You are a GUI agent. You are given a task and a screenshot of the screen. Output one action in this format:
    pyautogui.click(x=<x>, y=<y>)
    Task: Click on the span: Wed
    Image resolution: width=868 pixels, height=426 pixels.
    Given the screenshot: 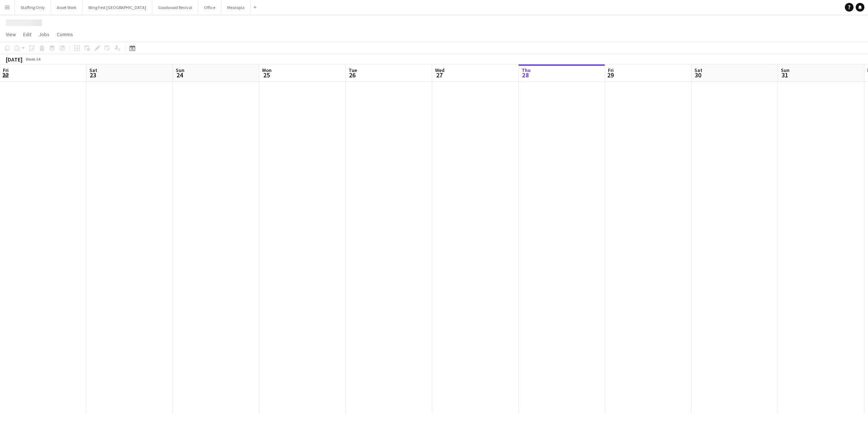 What is the action you would take?
    pyautogui.click(x=440, y=70)
    